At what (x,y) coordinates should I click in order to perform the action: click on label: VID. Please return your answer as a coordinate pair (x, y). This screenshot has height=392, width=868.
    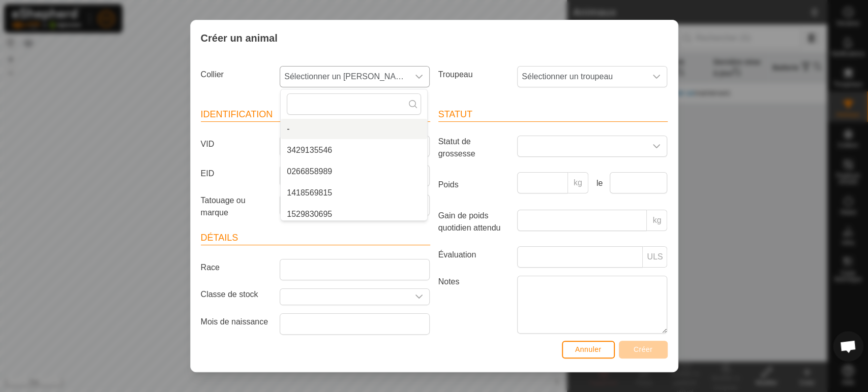
    Looking at the image, I should click on (236, 144).